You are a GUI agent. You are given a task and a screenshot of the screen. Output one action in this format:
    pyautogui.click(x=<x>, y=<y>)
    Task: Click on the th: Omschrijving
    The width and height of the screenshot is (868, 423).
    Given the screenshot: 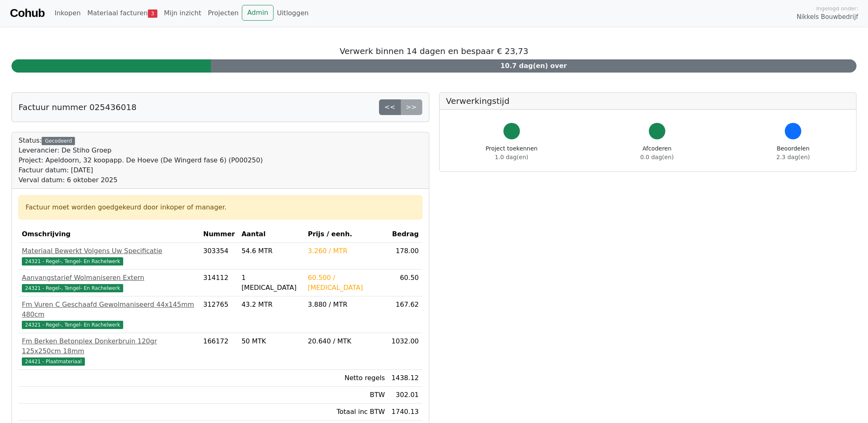 What is the action you would take?
    pyautogui.click(x=110, y=234)
    